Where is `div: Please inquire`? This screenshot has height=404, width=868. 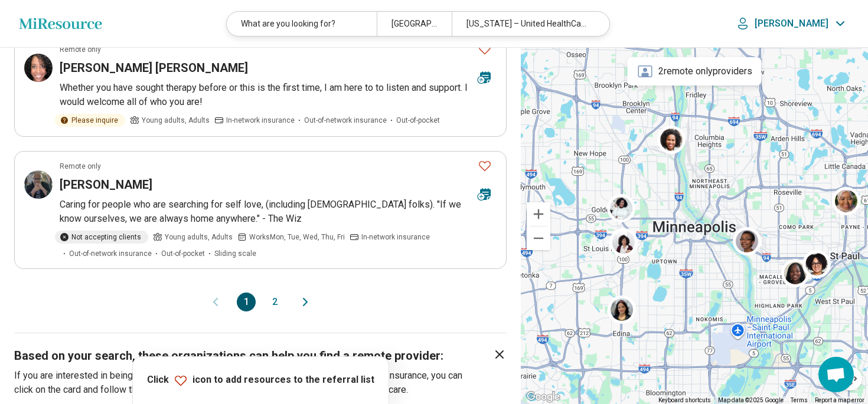
div: Please inquire is located at coordinates (90, 120).